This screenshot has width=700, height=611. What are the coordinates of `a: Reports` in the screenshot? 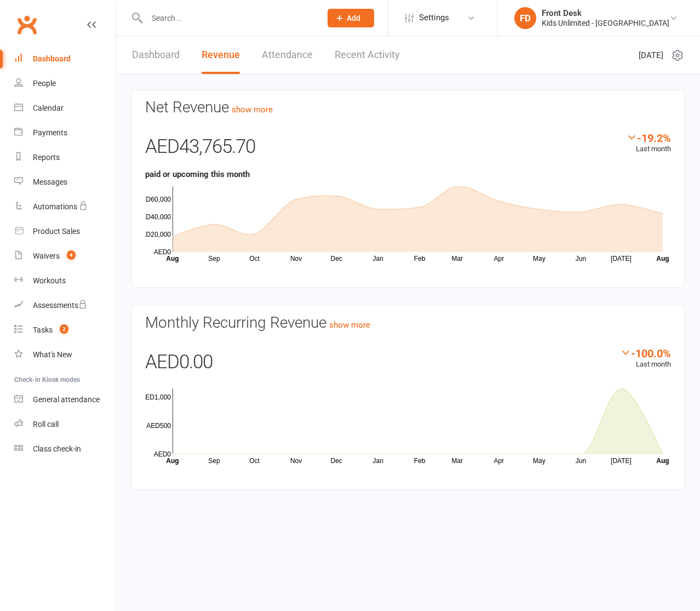 It's located at (65, 157).